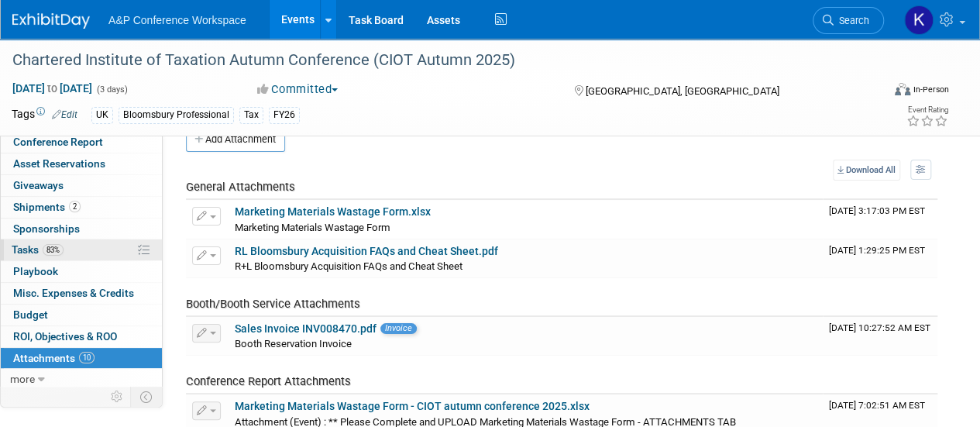 This screenshot has width=980, height=427. Describe the element at coordinates (74, 292) in the screenshot. I see `span: Misc. Expenses & Credits` at that location.